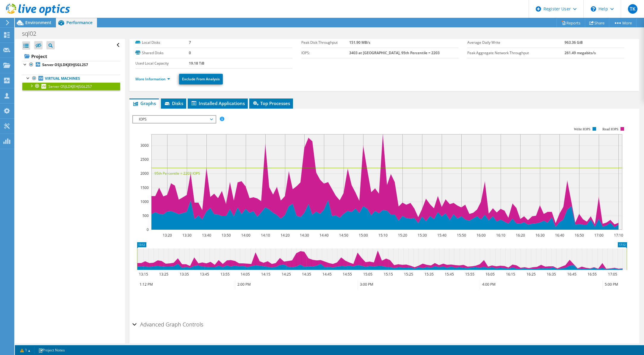 This screenshot has height=355, width=644. Describe the element at coordinates (539, 235) in the screenshot. I see `text: 16:30` at that location.